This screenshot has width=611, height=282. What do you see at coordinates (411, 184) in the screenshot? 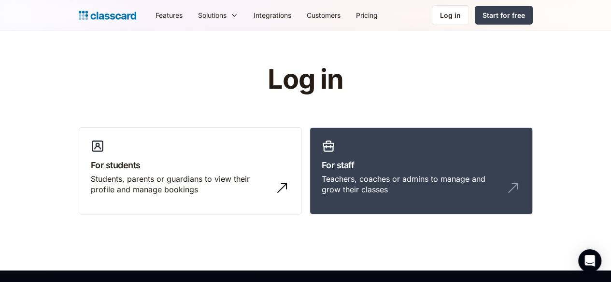
I see `div: Teachers, coaches or admins to manage and grow their classes` at bounding box center [411, 184].